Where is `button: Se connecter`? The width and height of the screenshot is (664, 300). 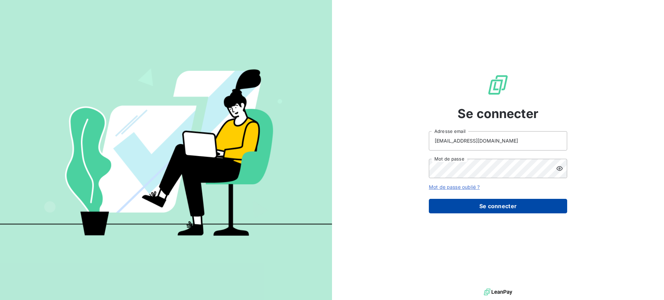 button: Se connecter is located at coordinates (498, 206).